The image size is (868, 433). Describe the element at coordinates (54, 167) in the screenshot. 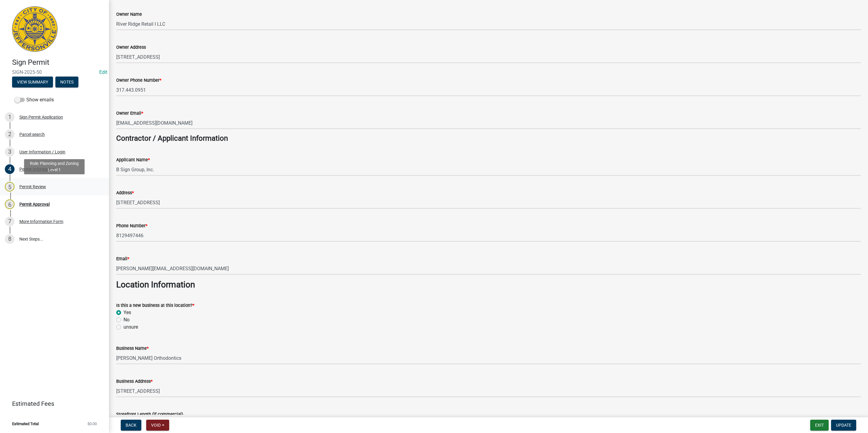

I see `div: Role: Planning and Zoning Level 1` at that location.